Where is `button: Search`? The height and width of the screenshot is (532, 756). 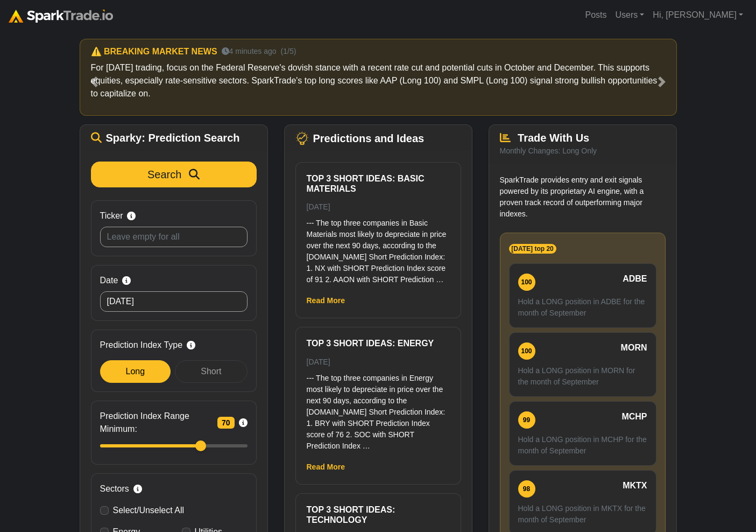
button: Search is located at coordinates (174, 174).